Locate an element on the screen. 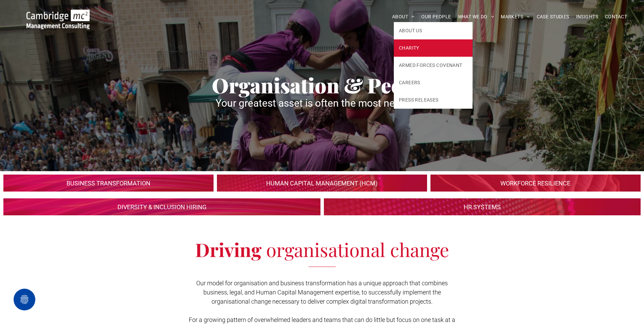 This screenshot has height=324, width=644. a: OUR PEOPLE is located at coordinates (436, 16).